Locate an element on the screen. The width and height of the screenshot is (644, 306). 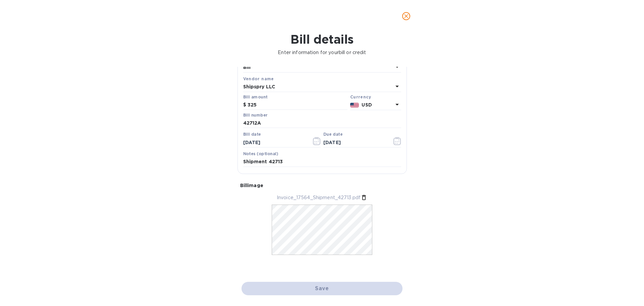
input: Enter bill number is located at coordinates (322, 123).